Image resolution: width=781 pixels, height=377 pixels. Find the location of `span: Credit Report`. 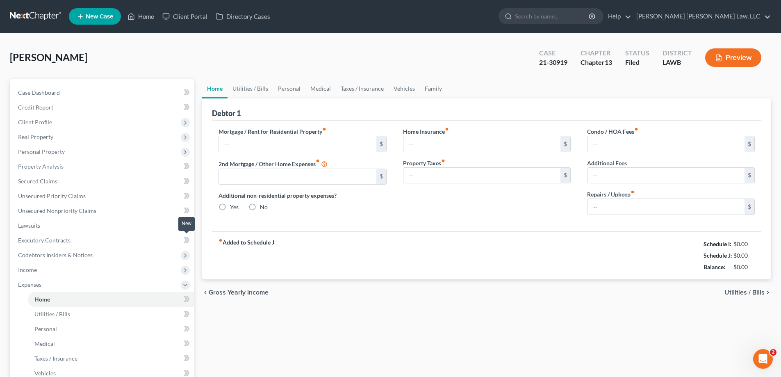

span: Credit Report is located at coordinates (36, 107).